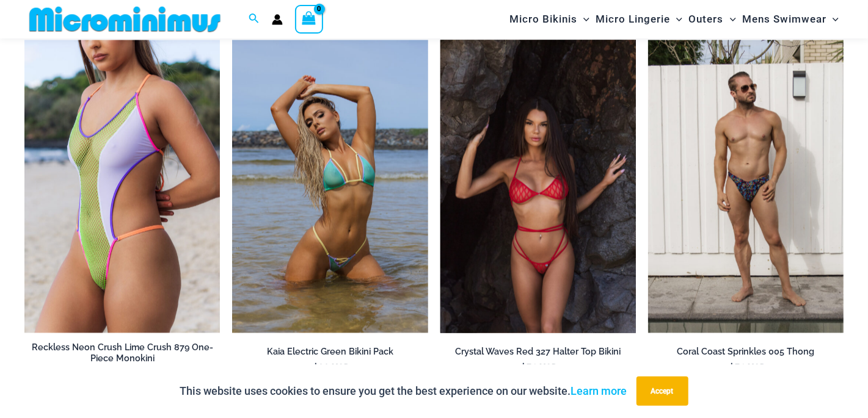 The image size is (868, 418). I want to click on nav: Site Navigation, so click(675, 19).